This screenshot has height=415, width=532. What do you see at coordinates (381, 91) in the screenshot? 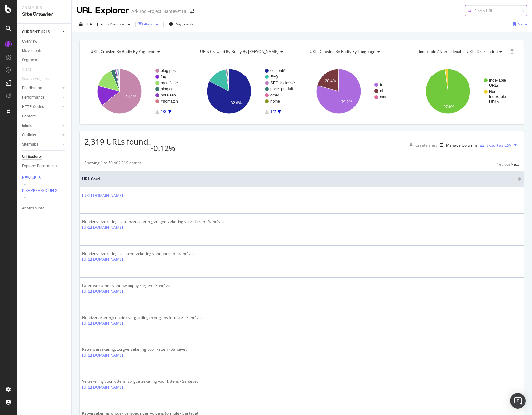
I see `text: nl` at bounding box center [381, 91].